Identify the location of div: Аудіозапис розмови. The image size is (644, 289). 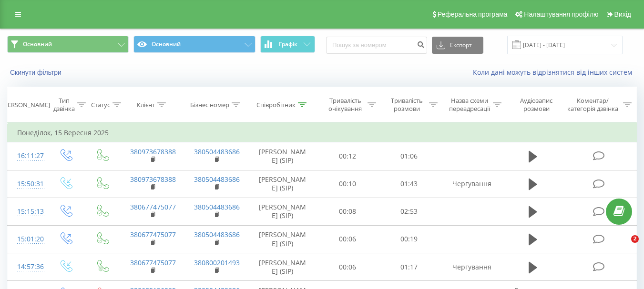
(536, 105).